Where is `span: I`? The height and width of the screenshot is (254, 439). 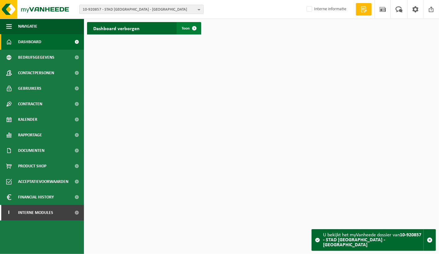 span: I is located at coordinates (9, 213).